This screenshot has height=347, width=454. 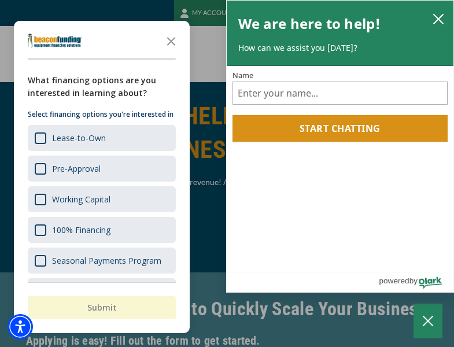 I want to click on a: Powered by Olark, so click(x=416, y=282).